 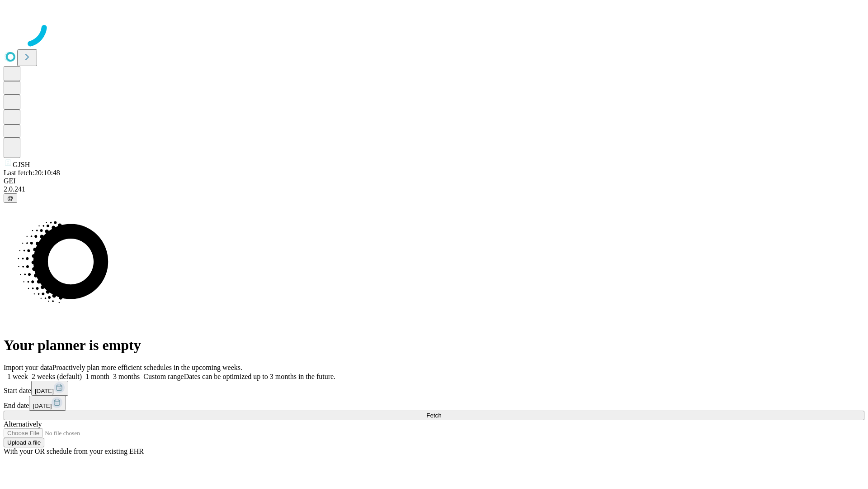 I want to click on span: Proactively plan more efficient schedules in the upcoming weeks., so click(x=147, y=367).